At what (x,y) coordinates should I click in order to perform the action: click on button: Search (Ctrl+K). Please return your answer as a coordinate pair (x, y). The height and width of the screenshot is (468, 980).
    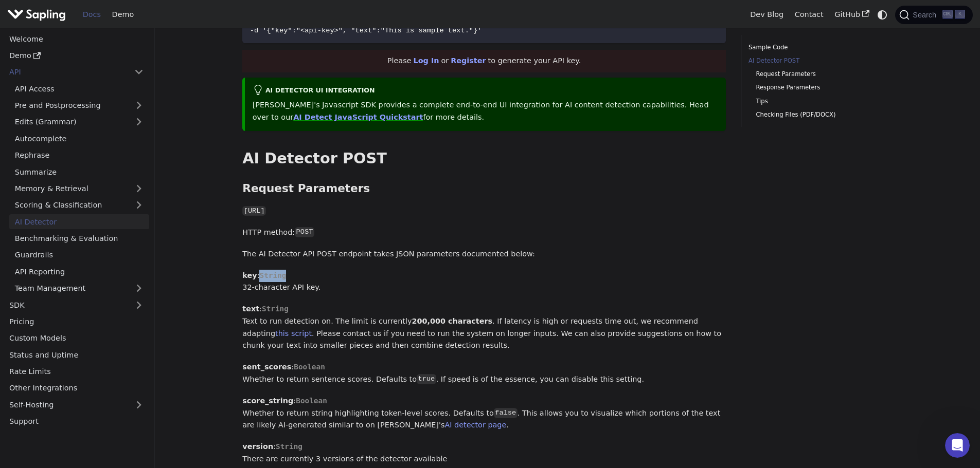
    Looking at the image, I should click on (934, 15).